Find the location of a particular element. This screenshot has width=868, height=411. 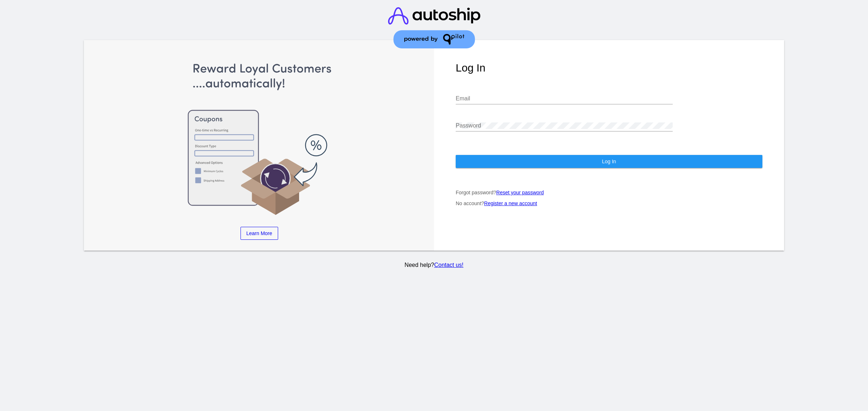

img: Apply Coupons Automatically to Scheduled Orders with QPilot is located at coordinates (259, 139).